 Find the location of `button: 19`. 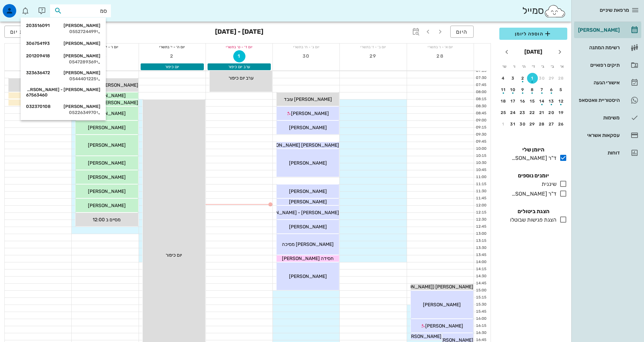

button: 19 is located at coordinates (561, 112).